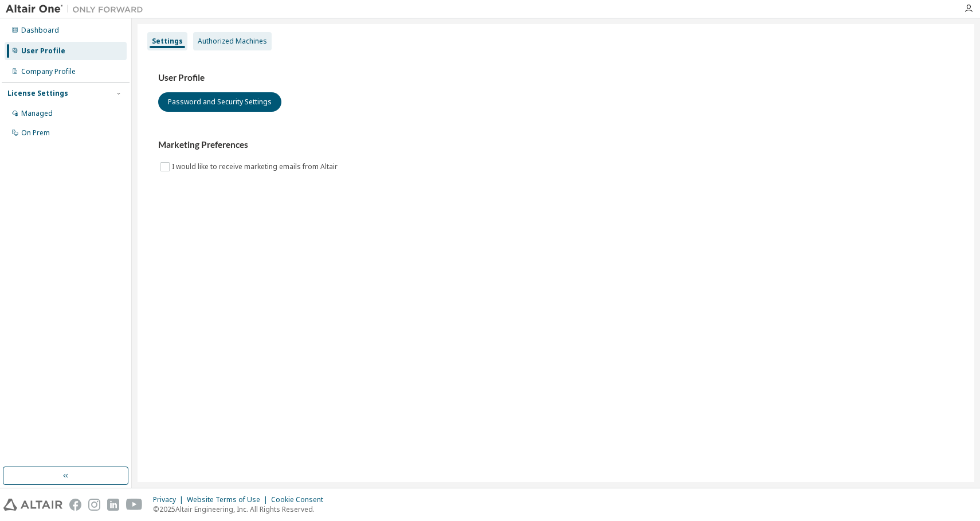  I want to click on img: altair_logo.svg, so click(33, 505).